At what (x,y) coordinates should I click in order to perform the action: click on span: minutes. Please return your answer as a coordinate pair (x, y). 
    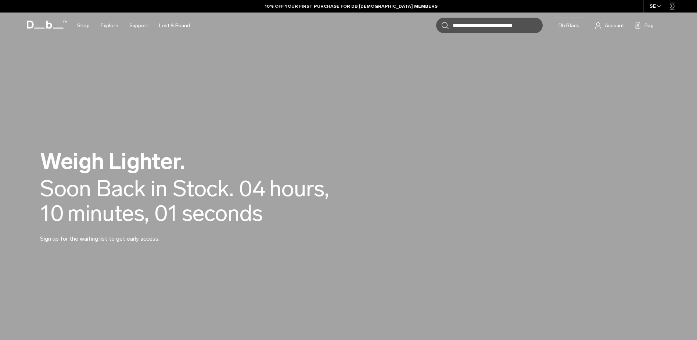
    Looking at the image, I should click on (108, 213).